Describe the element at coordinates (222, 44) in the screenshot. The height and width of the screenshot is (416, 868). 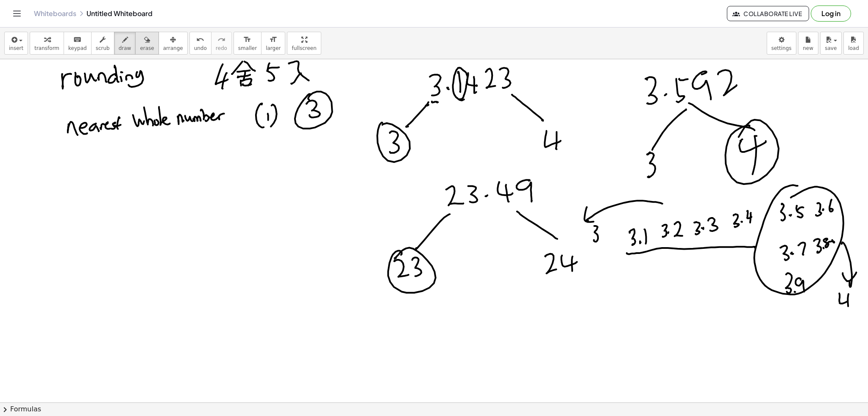
I see `button: redoredo` at that location.